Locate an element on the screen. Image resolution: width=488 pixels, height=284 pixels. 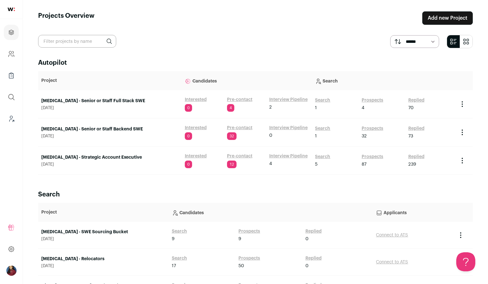
span: 50 is located at coordinates (241, 266).